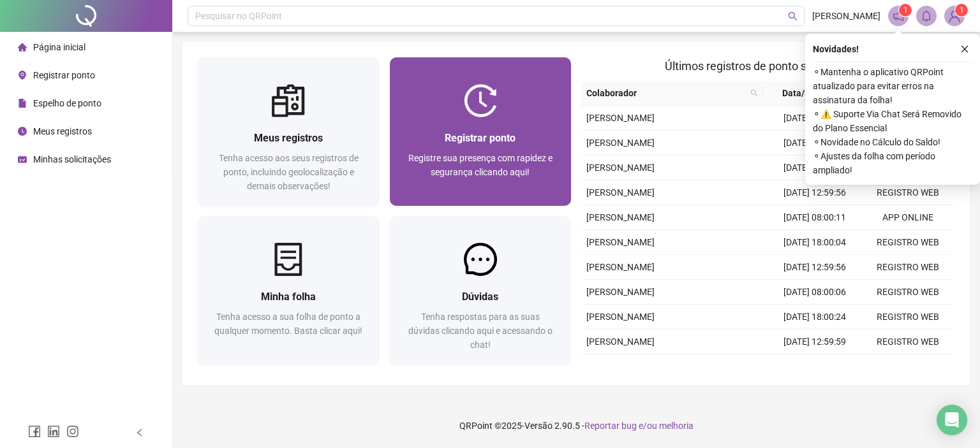 The height and width of the screenshot is (448, 980). I want to click on span: Data/Hora, so click(803, 93).